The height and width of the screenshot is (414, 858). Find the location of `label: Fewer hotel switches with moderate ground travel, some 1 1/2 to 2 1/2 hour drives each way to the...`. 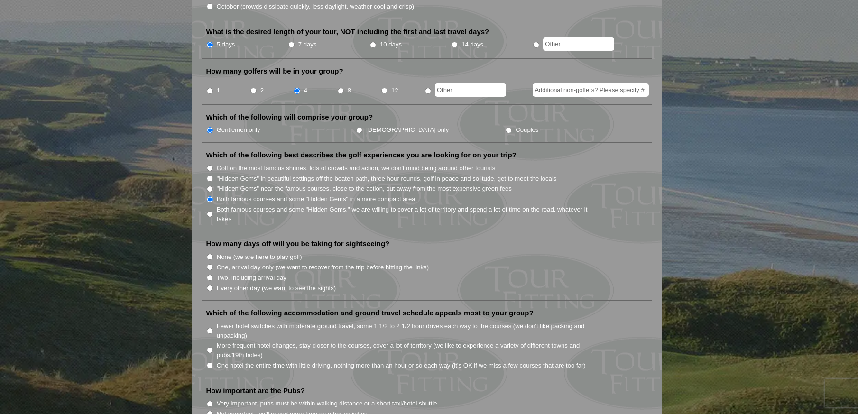

label: Fewer hotel switches with moderate ground travel, some 1 1/2 to 2 1/2 hour drives each way to the... is located at coordinates (408, 331).